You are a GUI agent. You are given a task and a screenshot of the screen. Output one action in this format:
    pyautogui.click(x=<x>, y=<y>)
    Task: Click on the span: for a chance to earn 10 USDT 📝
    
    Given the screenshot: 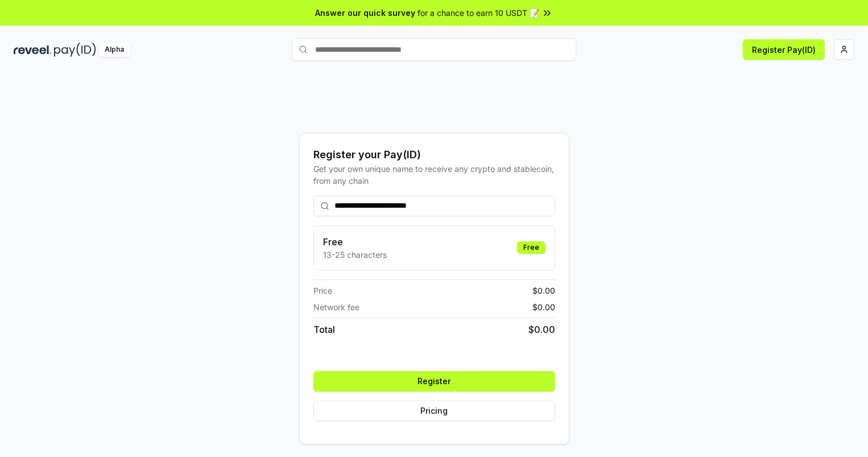 What is the action you would take?
    pyautogui.click(x=478, y=13)
    